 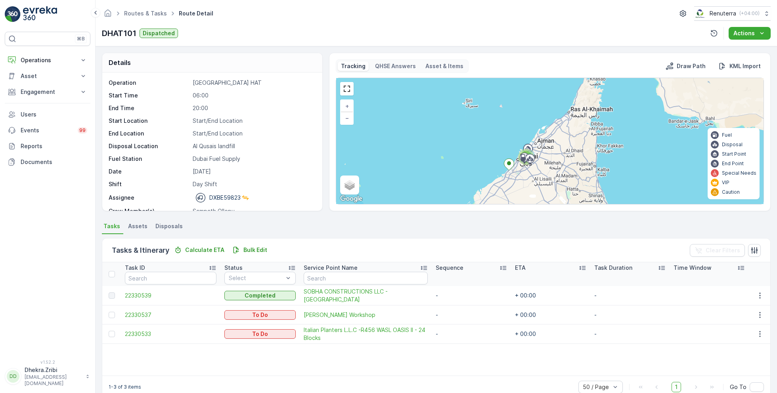 What do you see at coordinates (48, 362) in the screenshot?
I see `span: v 1.52.2` at bounding box center [48, 362].